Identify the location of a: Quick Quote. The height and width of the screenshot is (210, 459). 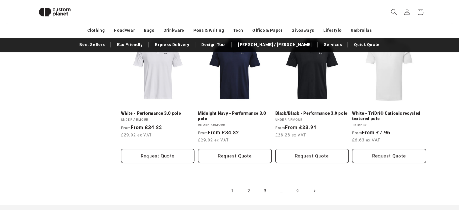
(367, 44).